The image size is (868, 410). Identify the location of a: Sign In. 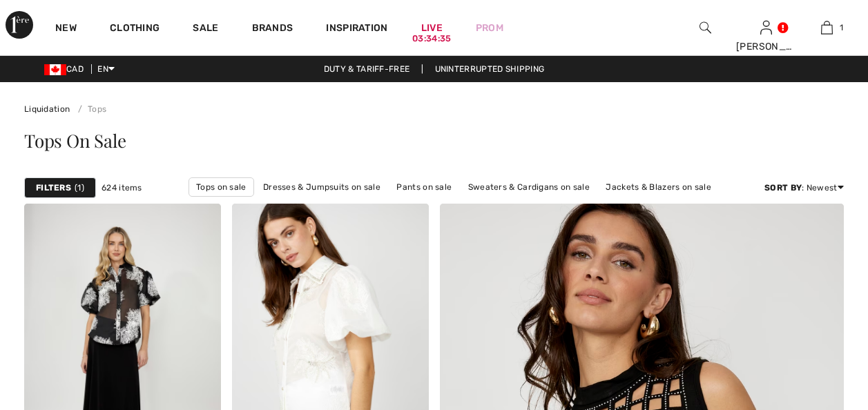
(766, 27).